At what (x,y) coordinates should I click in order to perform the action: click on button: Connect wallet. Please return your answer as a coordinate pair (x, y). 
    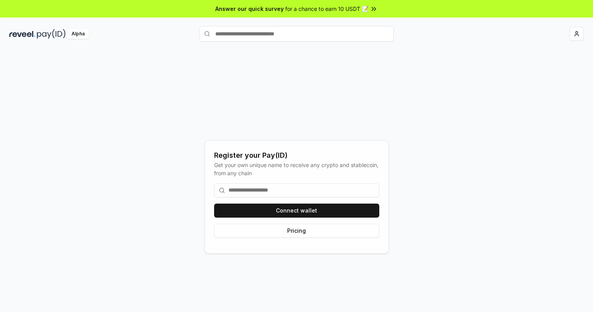
    Looking at the image, I should click on (296, 210).